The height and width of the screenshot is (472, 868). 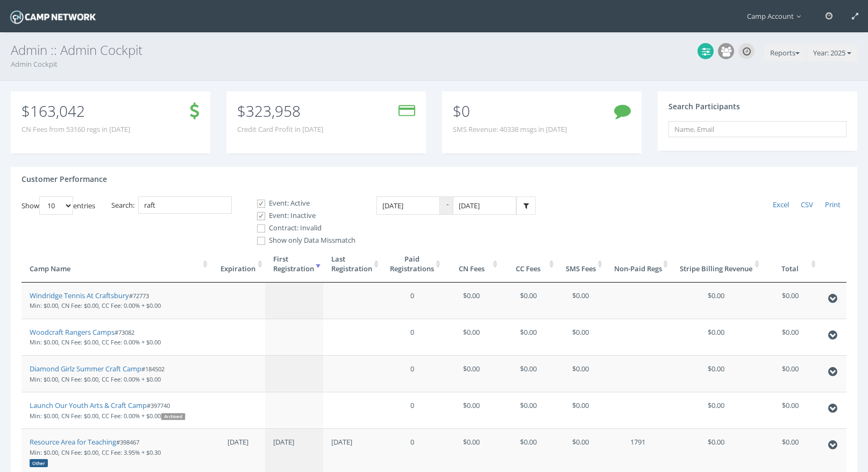 What do you see at coordinates (64, 179) in the screenshot?
I see `h4: Customer Performance` at bounding box center [64, 179].